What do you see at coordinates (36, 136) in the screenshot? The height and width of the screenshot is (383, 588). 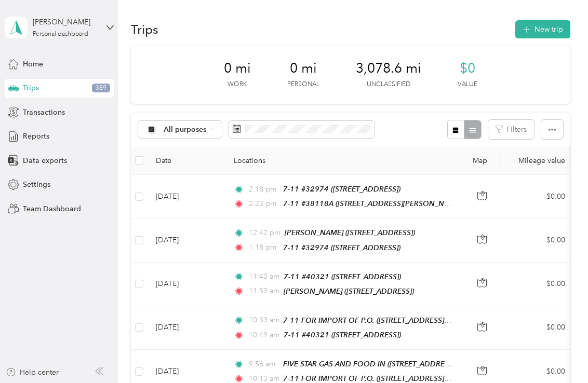 I see `span: Reports` at bounding box center [36, 136].